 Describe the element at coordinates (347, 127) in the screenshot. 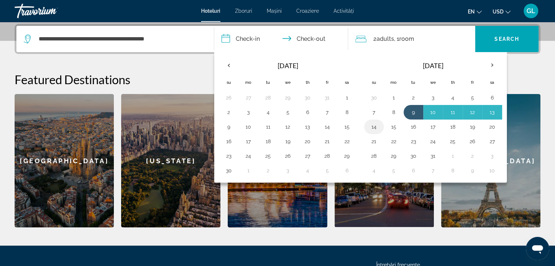

I see `button: Day 15` at that location.